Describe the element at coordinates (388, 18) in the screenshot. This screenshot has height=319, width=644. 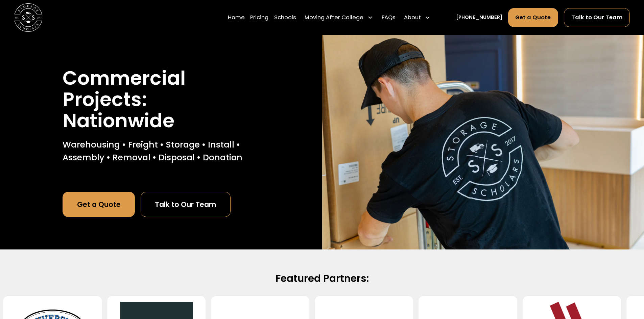
I see `a: FAQs` at that location.